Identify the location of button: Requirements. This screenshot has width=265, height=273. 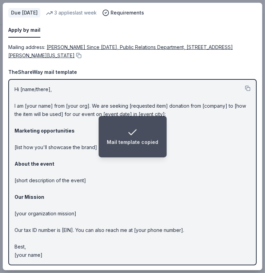
(123, 13).